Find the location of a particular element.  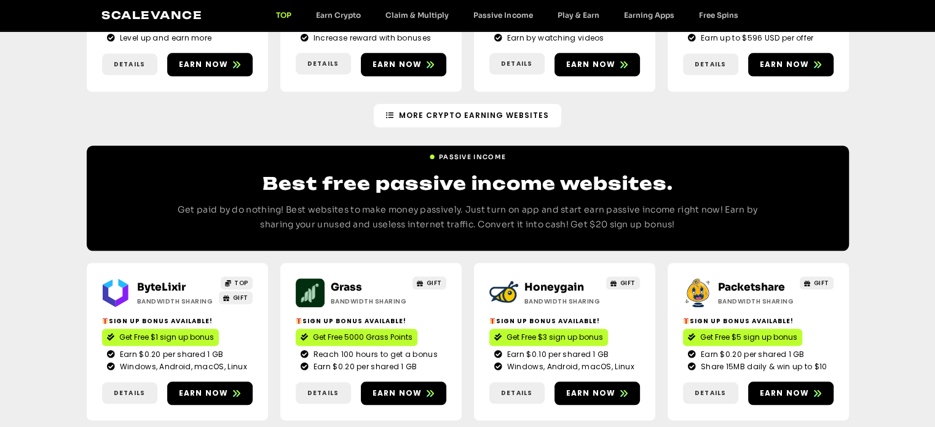

span: Increase reward with bonuses is located at coordinates (371, 38).